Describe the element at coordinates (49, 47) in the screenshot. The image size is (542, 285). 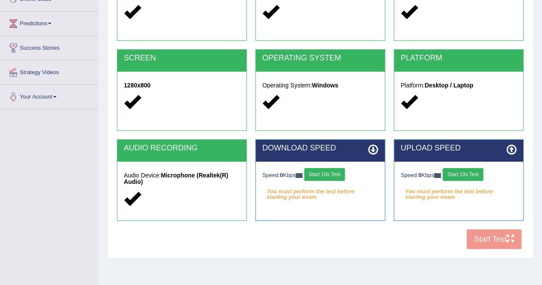
I see `a: Success Stories` at that location.